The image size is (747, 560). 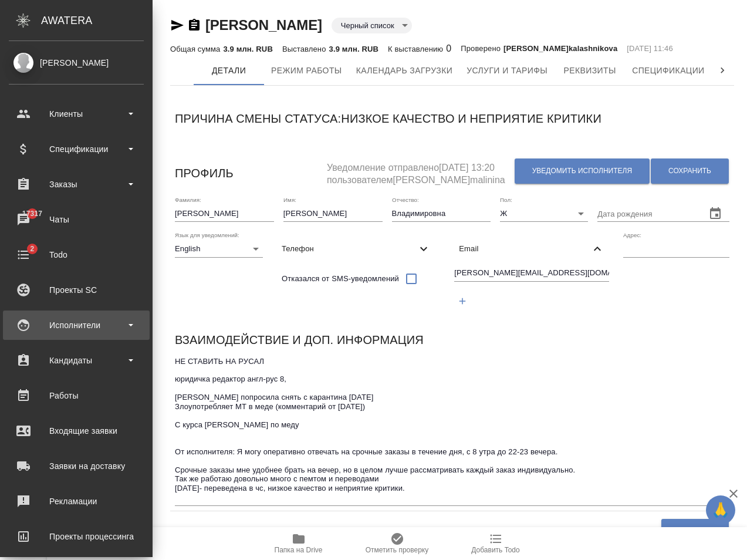 I want to click on button: Черный список, so click(x=368, y=25).